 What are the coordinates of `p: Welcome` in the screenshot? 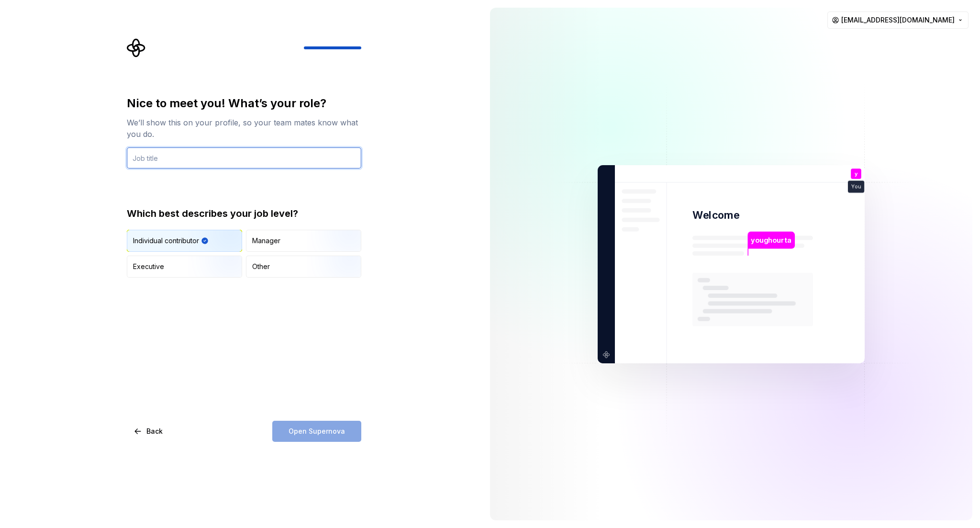 It's located at (716, 215).